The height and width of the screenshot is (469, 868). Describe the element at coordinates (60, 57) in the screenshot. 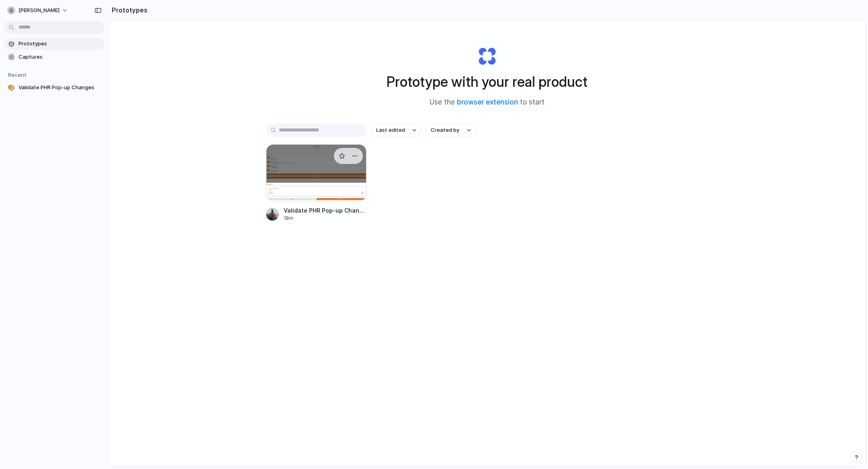

I see `span: Captures` at that location.